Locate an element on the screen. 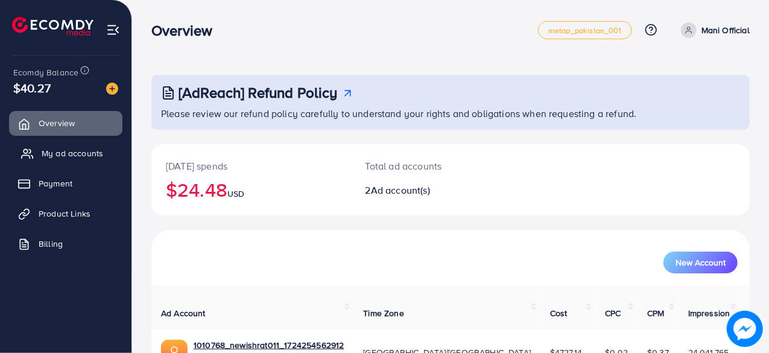  a: 1010768_newishrat011_1724254562912 is located at coordinates (268, 345).